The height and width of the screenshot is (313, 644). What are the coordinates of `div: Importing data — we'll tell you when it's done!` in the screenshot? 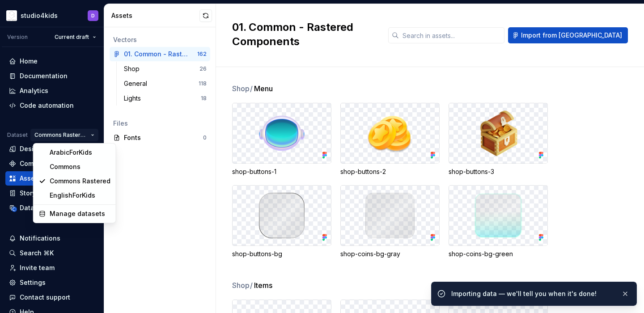 It's located at (533, 293).